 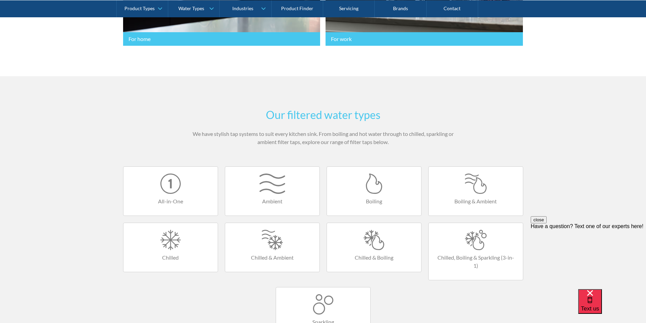 I want to click on div: Product Types, so click(x=139, y=8).